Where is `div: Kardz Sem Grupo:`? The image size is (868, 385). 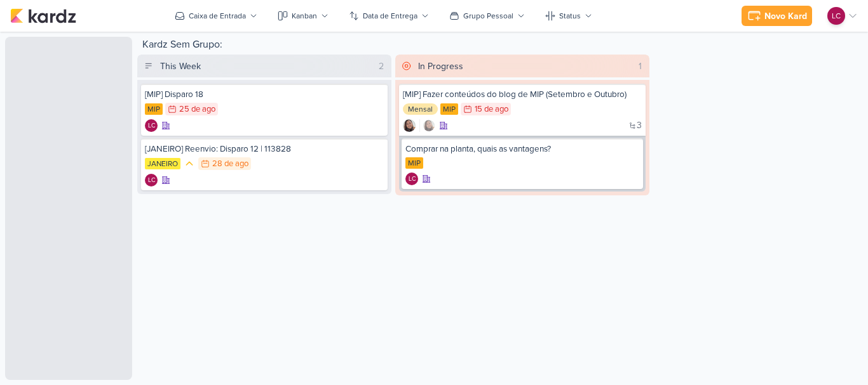
div: Kardz Sem Grupo: is located at coordinates (476, 46).